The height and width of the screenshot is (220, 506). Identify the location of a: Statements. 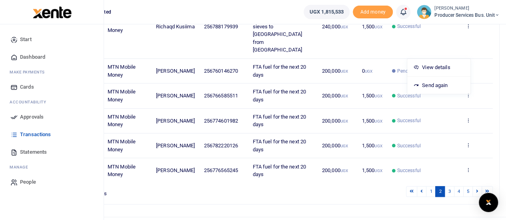
(52, 152).